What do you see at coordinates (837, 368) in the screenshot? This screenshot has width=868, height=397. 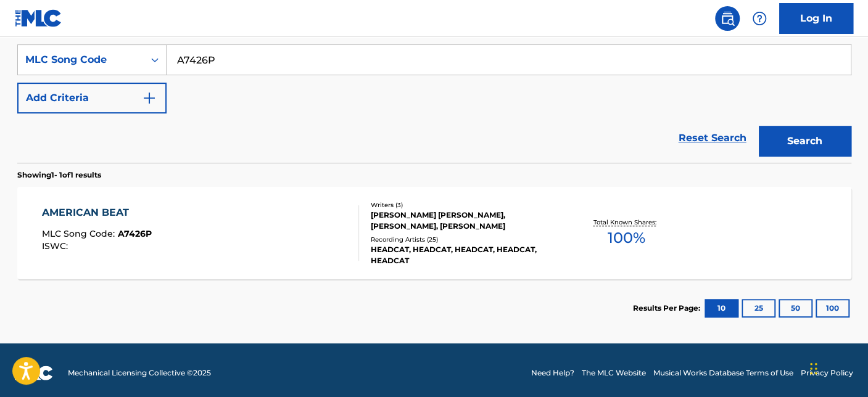 I see `div: Chat Widget` at bounding box center [837, 368].